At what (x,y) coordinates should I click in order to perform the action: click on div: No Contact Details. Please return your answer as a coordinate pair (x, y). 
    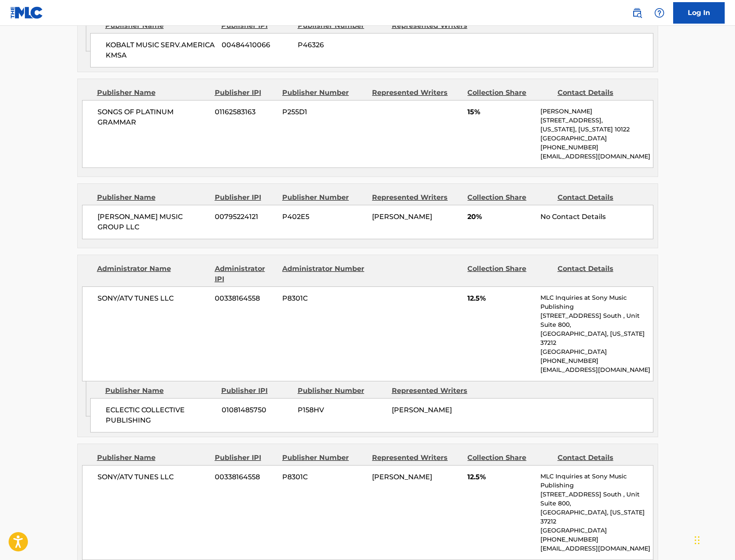
    Looking at the image, I should click on (597, 216).